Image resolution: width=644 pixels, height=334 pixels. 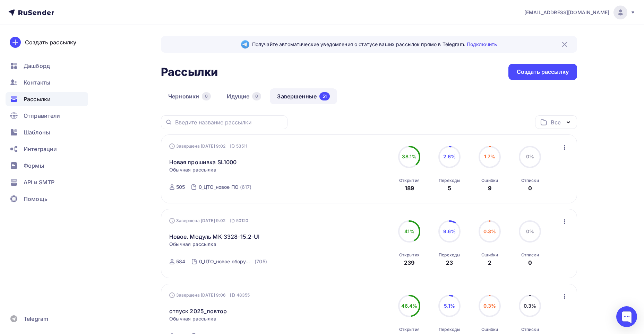 What do you see at coordinates (450, 262) in the screenshot?
I see `div: 23` at bounding box center [450, 262].